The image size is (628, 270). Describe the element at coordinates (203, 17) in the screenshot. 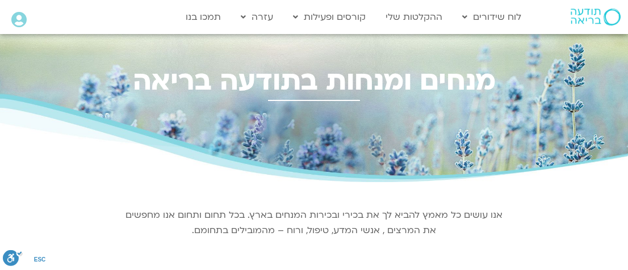

I see `a: תמכו בנו` at that location.